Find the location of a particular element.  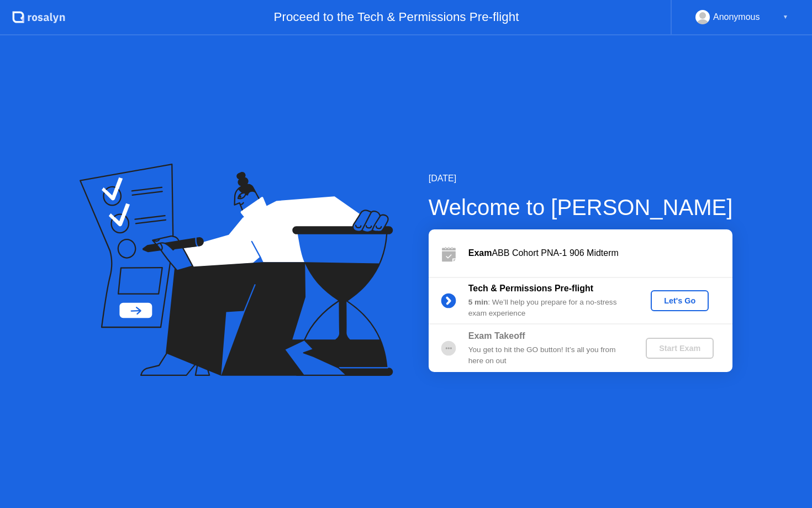

b: Exam is located at coordinates (480, 252).